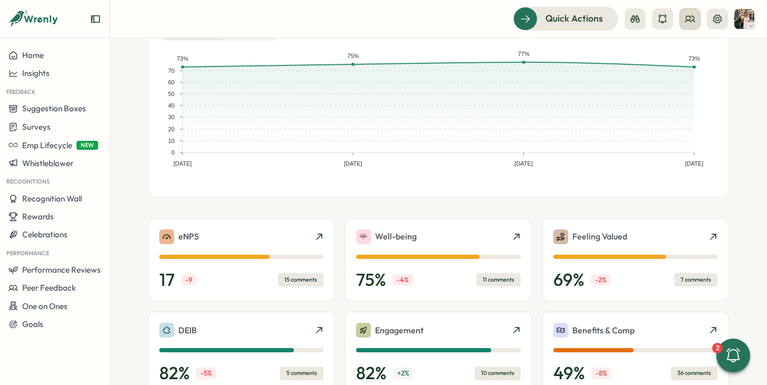 The height and width of the screenshot is (385, 767). What do you see at coordinates (172, 129) in the screenshot?
I see `text: 20` at bounding box center [172, 129].